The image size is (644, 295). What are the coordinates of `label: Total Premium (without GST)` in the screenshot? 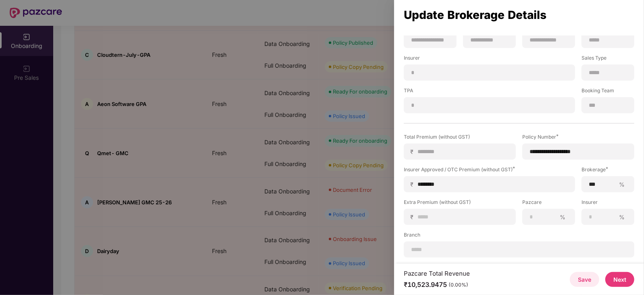 It's located at (460, 138).